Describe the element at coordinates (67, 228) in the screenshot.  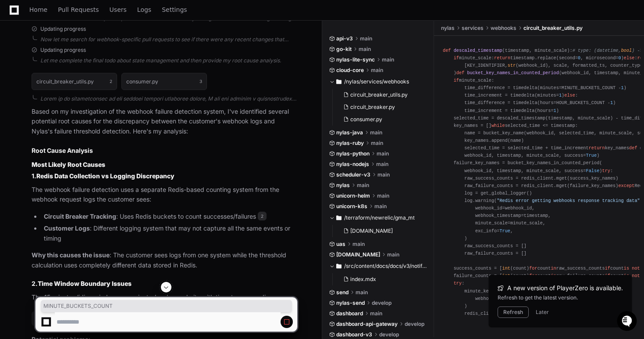
I see `strong: Customer Logs` at that location.